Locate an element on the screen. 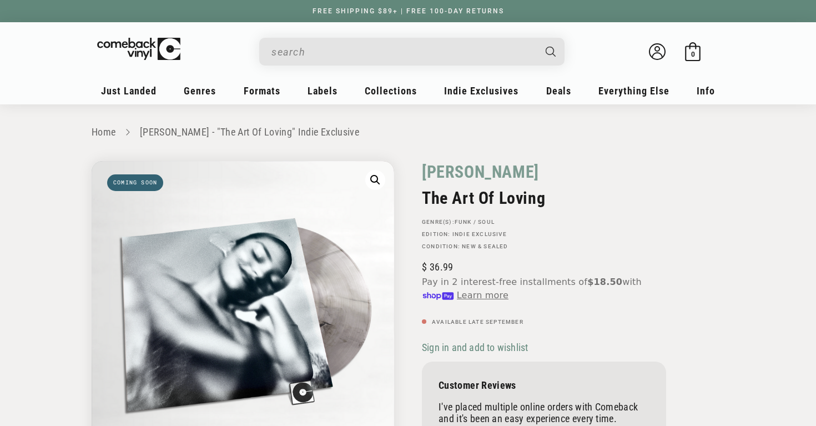  input: search is located at coordinates (403, 52).